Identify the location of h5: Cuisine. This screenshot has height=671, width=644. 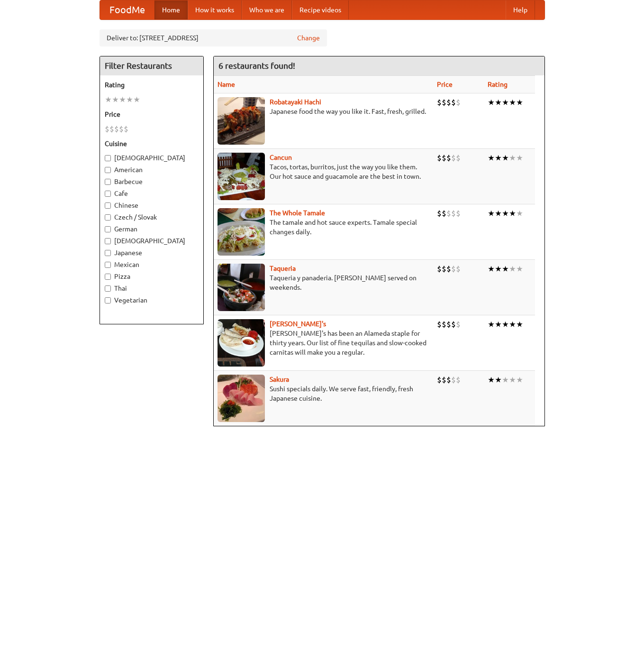
(152, 144).